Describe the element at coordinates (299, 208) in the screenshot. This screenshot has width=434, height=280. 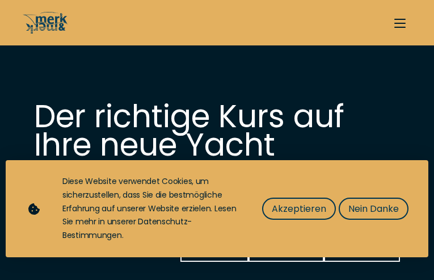
I see `button: Akzeptieren` at that location.